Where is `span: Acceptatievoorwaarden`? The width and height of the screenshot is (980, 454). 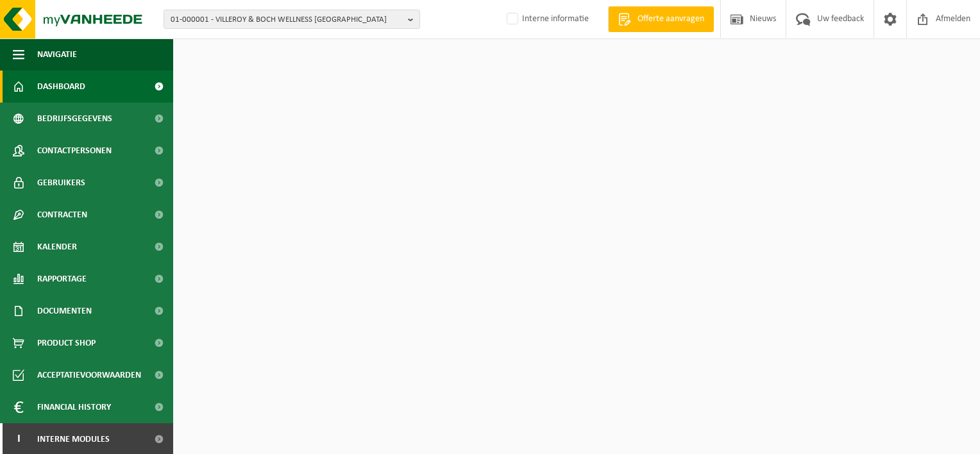
span: Acceptatievoorwaarden is located at coordinates (89, 375).